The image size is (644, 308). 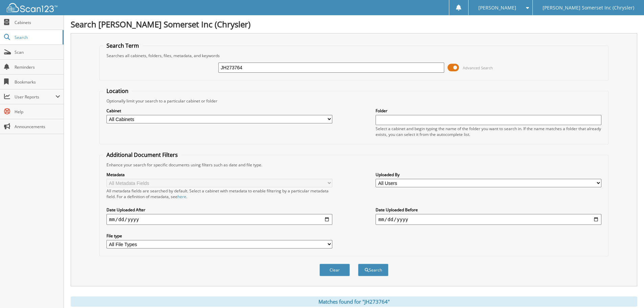 I want to click on span: Announcements, so click(x=37, y=126).